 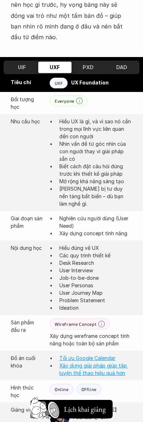 I want to click on a: Tối ưu Google Calendar, so click(x=87, y=358).